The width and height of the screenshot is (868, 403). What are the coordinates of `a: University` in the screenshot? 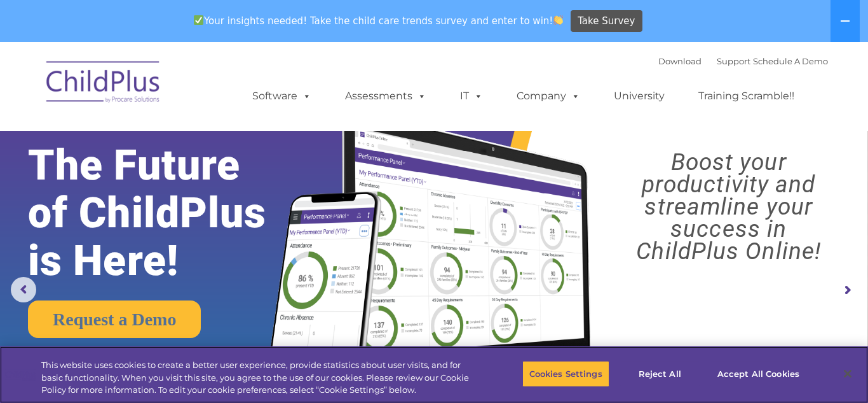 It's located at (639, 96).